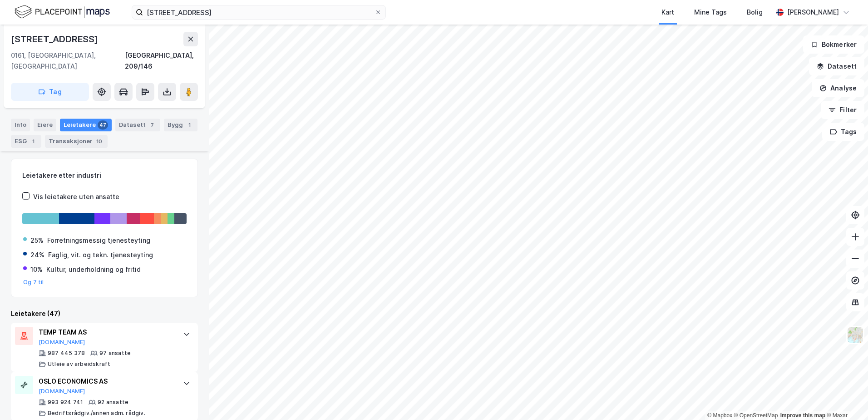 This screenshot has height=420, width=868. Describe the element at coordinates (102, 125) in the screenshot. I see `div: 47` at that location.